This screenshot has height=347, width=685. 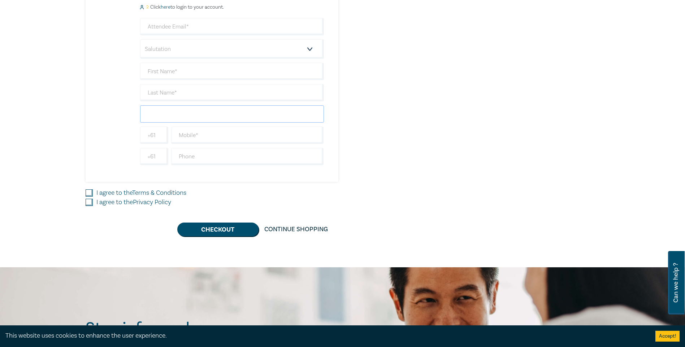 What do you see at coordinates (676, 283) in the screenshot?
I see `span: Can we help ?` at bounding box center [676, 283].